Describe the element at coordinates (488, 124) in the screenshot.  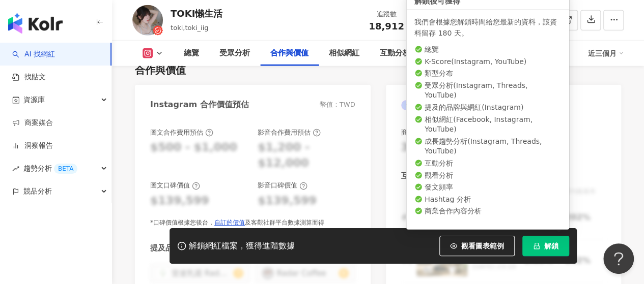
I see `li: 相似網紅 ( Facebook, Instagram, YouTube )` at that location.